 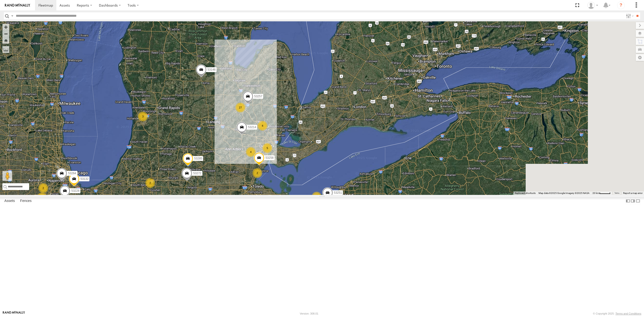 I want to click on span: 53264, so click(x=72, y=173).